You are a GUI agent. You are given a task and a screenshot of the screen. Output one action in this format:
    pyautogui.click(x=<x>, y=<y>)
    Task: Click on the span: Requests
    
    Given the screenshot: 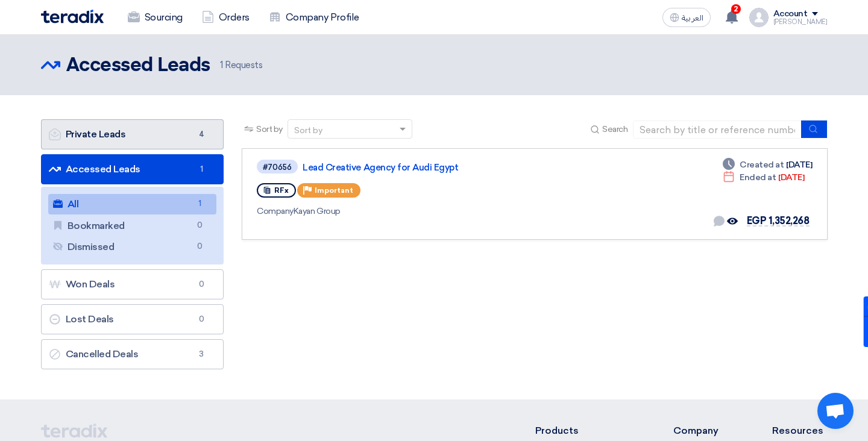 What is the action you would take?
    pyautogui.click(x=241, y=65)
    